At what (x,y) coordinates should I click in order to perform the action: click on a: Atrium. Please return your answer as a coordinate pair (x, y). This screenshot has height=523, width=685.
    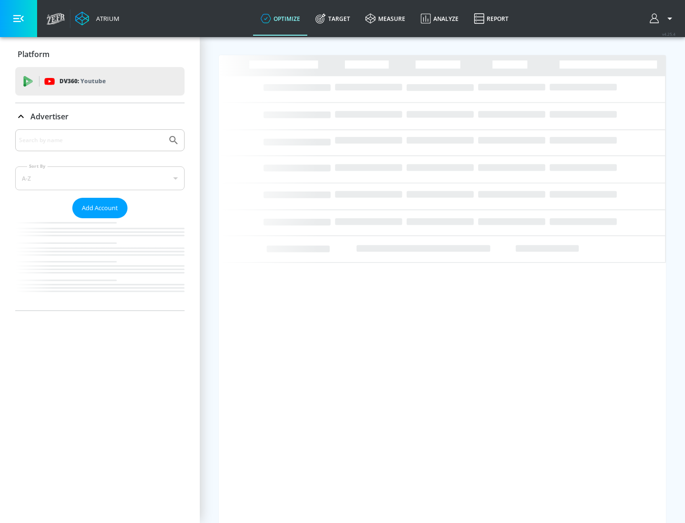
    Looking at the image, I should click on (97, 19).